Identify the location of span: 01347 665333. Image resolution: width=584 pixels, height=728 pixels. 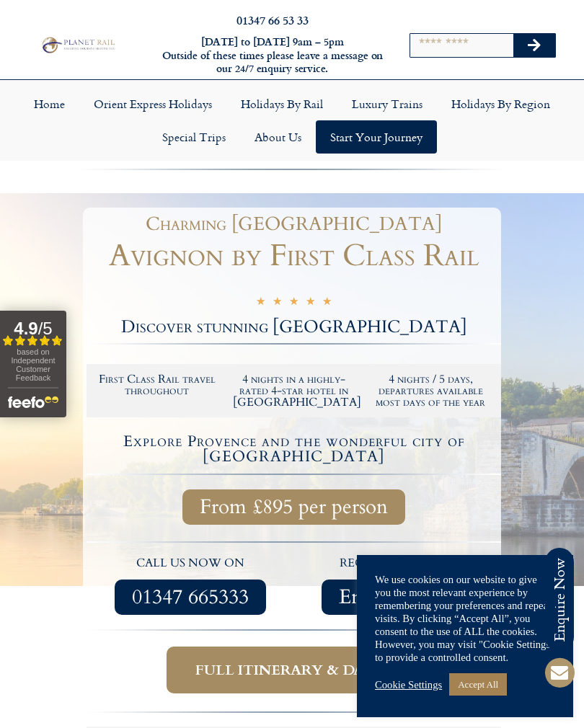
(190, 596).